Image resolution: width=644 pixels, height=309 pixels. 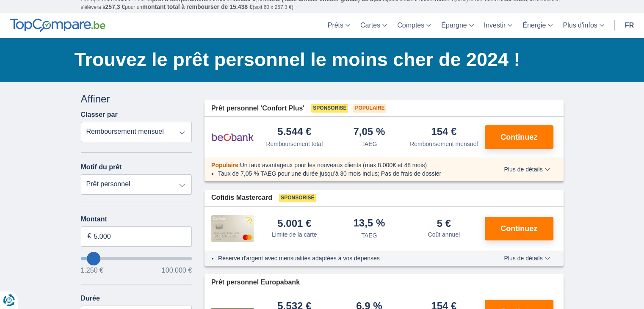 What do you see at coordinates (136, 259) in the screenshot?
I see `input: wantToBorrow` at bounding box center [136, 259].